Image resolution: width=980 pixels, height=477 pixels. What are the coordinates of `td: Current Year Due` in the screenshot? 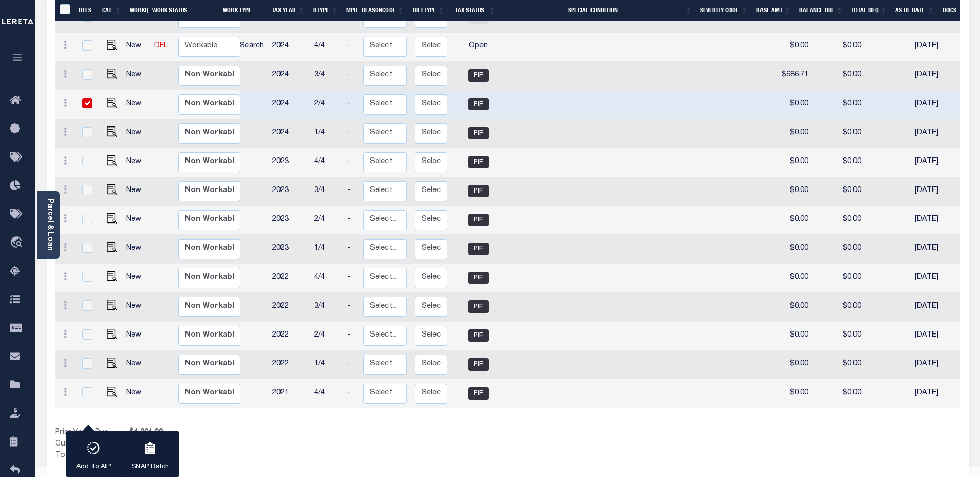 It's located at (91, 444).